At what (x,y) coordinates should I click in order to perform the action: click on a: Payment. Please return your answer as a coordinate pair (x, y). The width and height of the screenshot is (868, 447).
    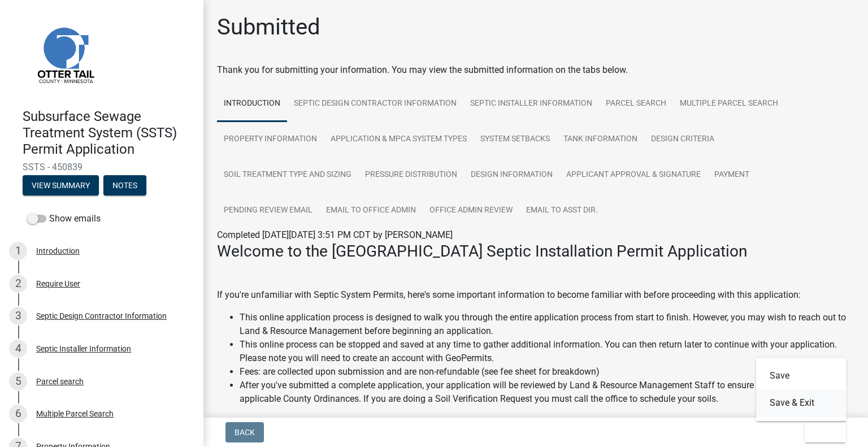
    Looking at the image, I should click on (732, 175).